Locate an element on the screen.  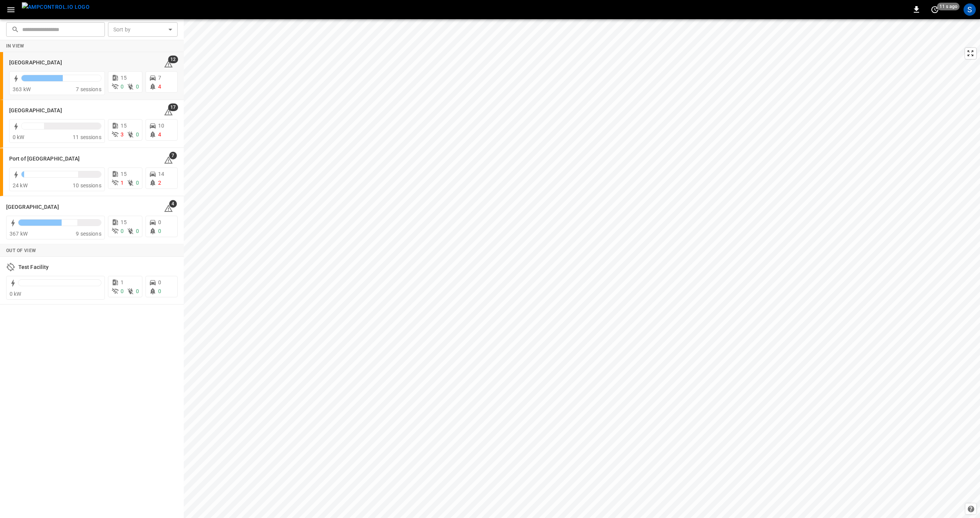
span: 17 is located at coordinates (173, 107).